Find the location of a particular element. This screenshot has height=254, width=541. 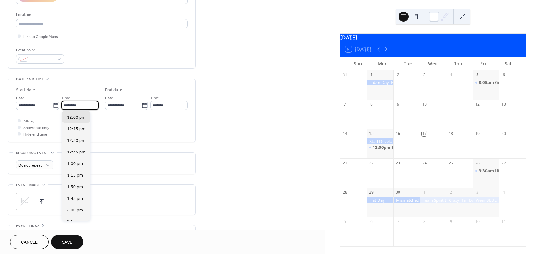

div: Thu is located at coordinates (458, 63).